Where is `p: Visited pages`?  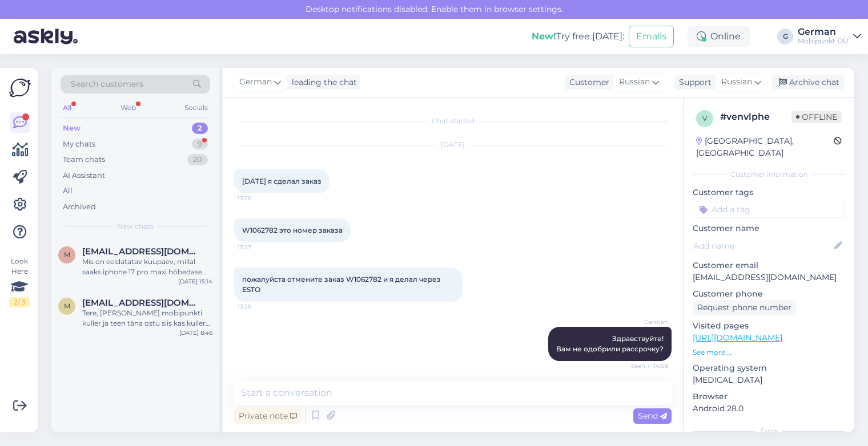
p: Visited pages is located at coordinates (769, 326).